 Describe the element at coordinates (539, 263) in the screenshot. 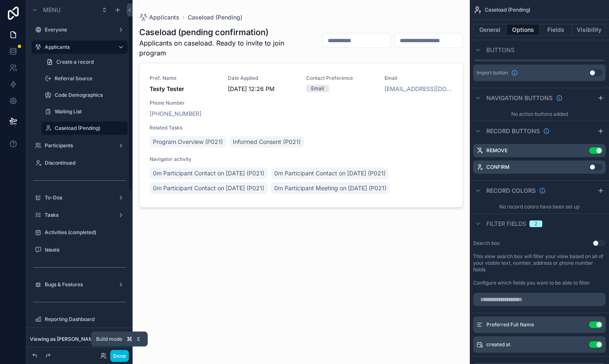

I see `label: This view search box will filter your view based on all of your visible text, number, address or ...` at that location.